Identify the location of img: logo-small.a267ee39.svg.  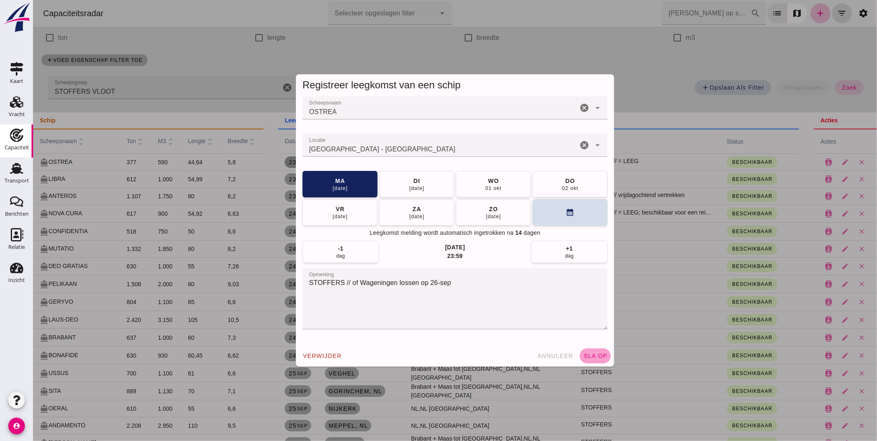
(17, 17).